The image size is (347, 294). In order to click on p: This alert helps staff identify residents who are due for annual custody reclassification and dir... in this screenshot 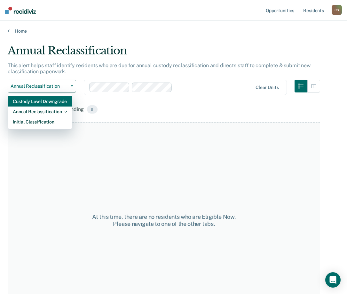, I will do `click(159, 68)`.